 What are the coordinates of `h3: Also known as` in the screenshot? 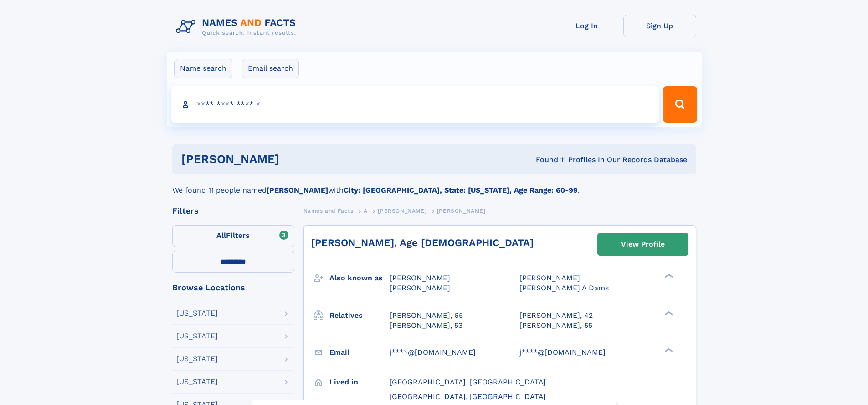 It's located at (360, 278).